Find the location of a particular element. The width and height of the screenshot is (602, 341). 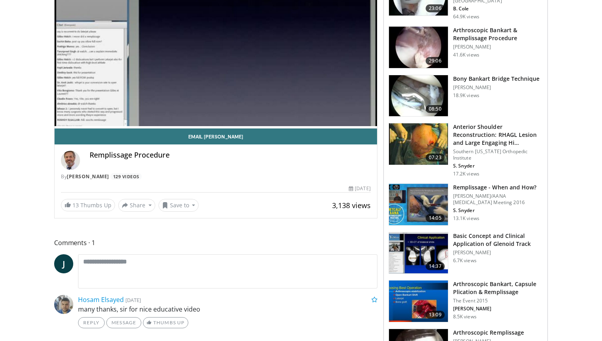

img: 8e094fee-57a8-4ac1-b38f-d4964107d363.150x105_q85_crop-smart_upscale.jpg is located at coordinates (418, 301).